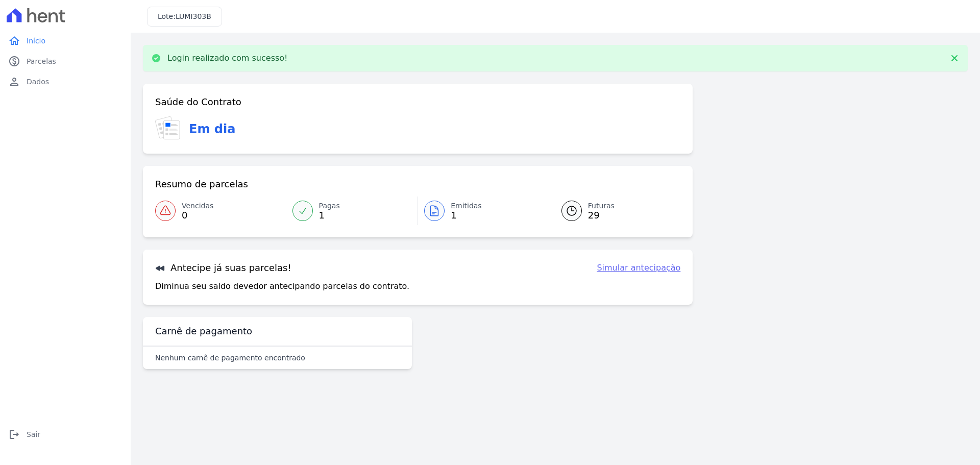  Describe the element at coordinates (38, 82) in the screenshot. I see `span: Dados` at that location.